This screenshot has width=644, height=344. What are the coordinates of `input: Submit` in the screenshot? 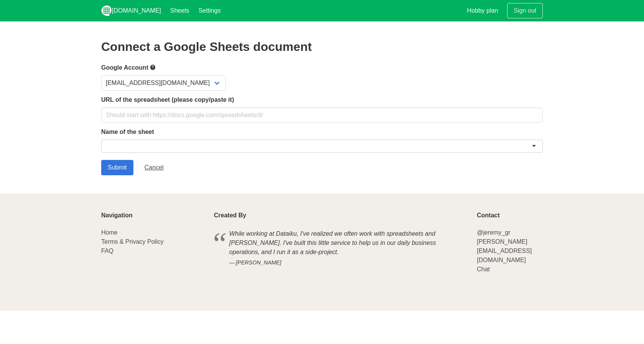 It's located at (117, 168).